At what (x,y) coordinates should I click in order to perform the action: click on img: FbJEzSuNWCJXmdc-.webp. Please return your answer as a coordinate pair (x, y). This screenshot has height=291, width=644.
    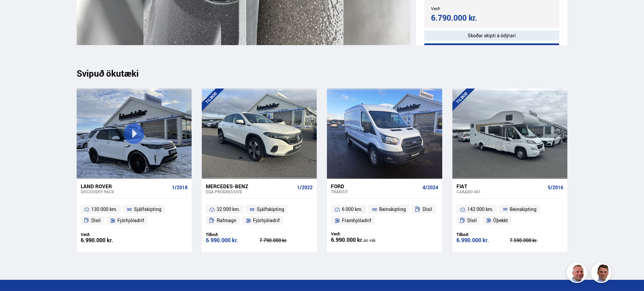
    Looking at the image, I should click on (602, 274).